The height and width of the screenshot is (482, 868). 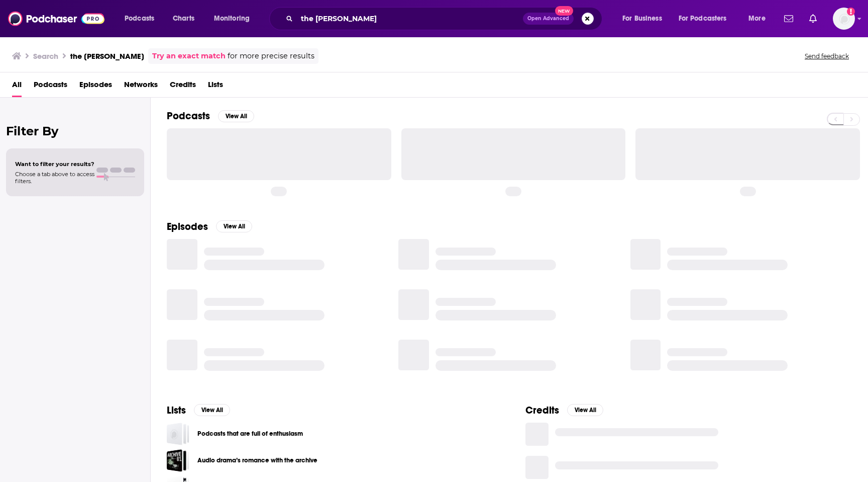 I want to click on span: Charts, so click(x=184, y=19).